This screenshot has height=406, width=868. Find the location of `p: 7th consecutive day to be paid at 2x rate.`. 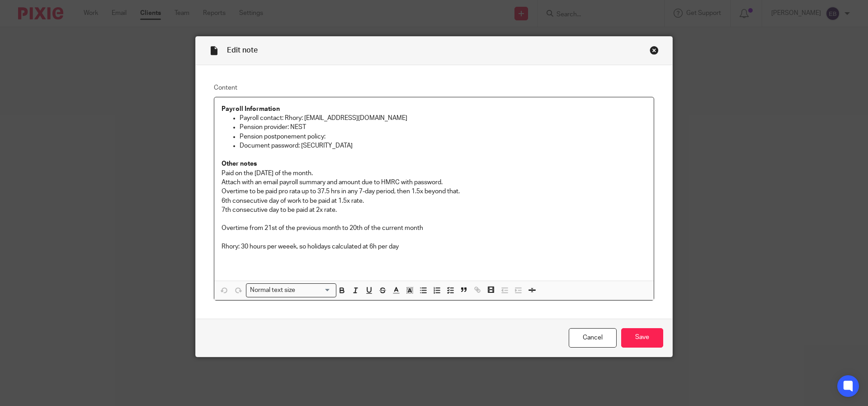

p: 7th consecutive day to be paid at 2x rate. is located at coordinates (434, 210).